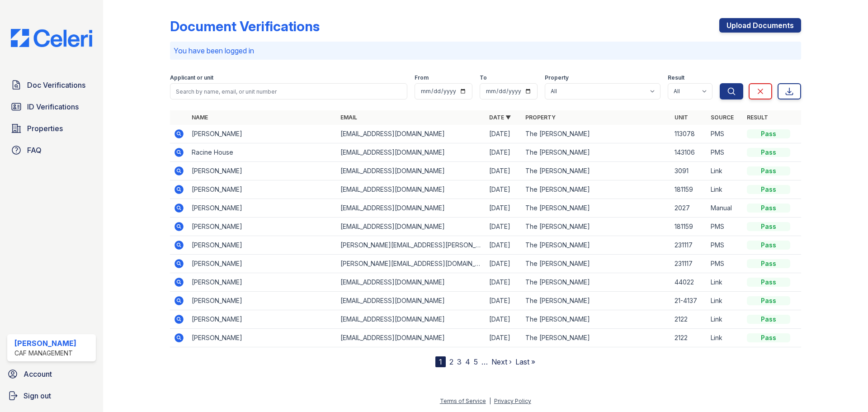  I want to click on span: ID Verifications, so click(53, 107).